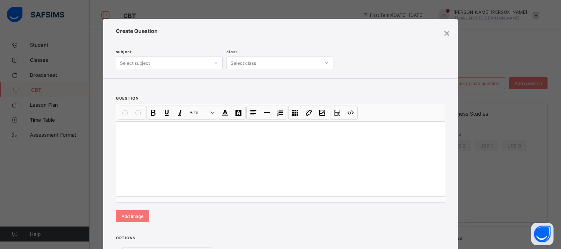 The width and height of the screenshot is (561, 249). Describe the element at coordinates (351, 113) in the screenshot. I see `button: Code view` at that location.